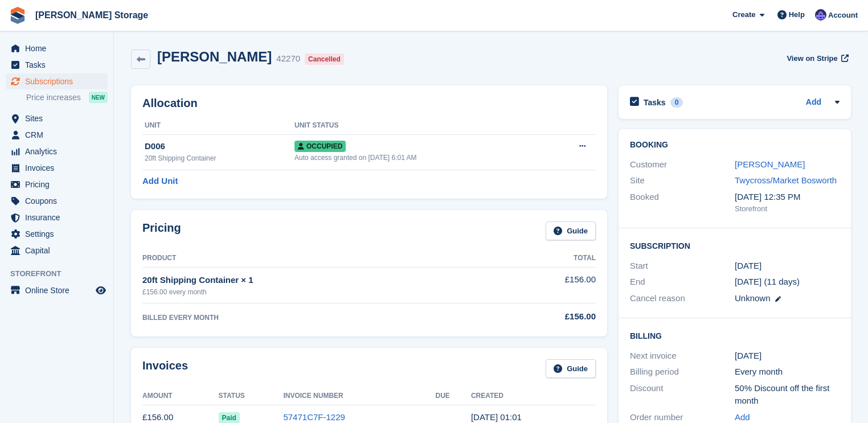 This screenshot has width=868, height=423. What do you see at coordinates (324, 59) in the screenshot?
I see `div: Cancelled` at bounding box center [324, 59].